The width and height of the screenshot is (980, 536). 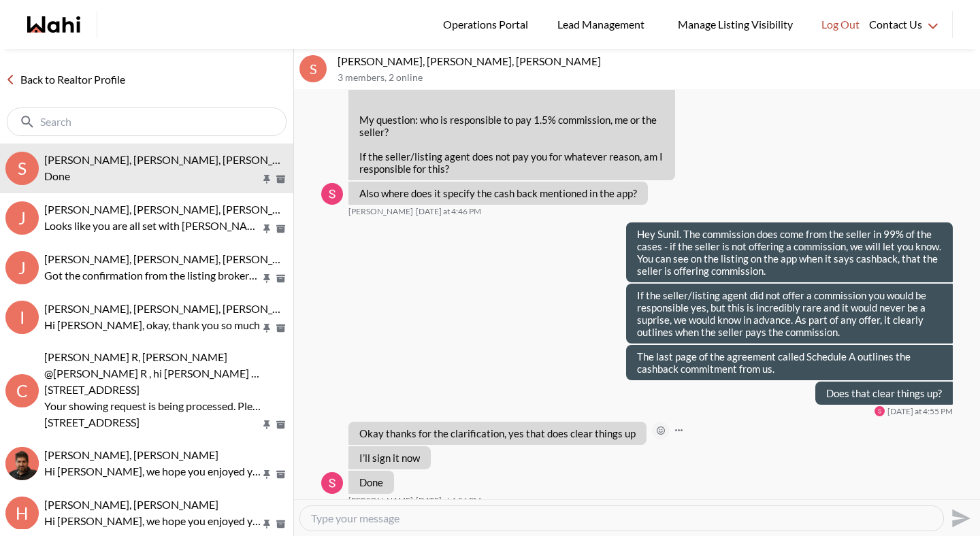 I want to click on time: 2025-08-25T20:56:50.436Z, so click(x=448, y=501).